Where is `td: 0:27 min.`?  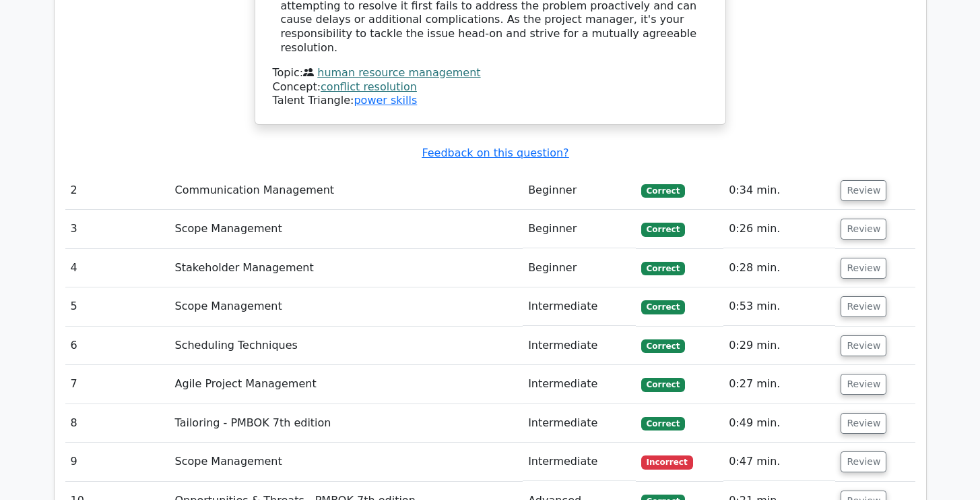 td: 0:27 min. is located at coordinates (780, 384).